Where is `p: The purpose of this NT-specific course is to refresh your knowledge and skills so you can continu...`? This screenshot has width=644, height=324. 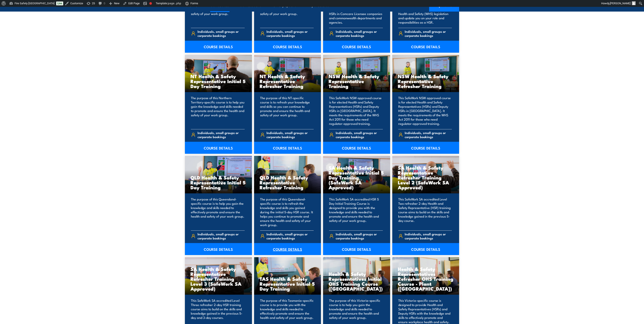 p: The purpose of this NT-specific course is to refresh your knowledge and skills so you can continu... is located at coordinates (287, 111).